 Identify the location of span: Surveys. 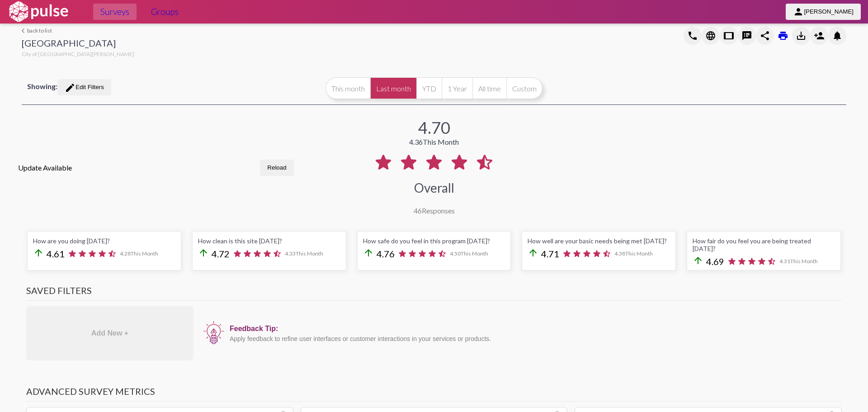
(115, 12).